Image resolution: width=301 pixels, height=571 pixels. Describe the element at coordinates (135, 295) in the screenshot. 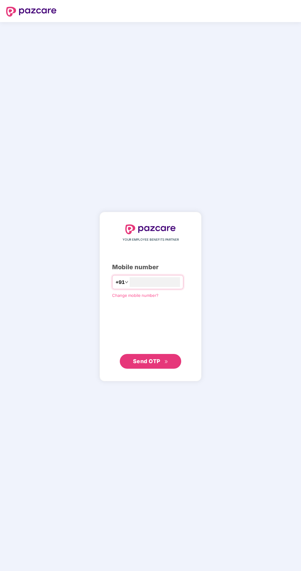

I see `a: Change mobile number?` at that location.